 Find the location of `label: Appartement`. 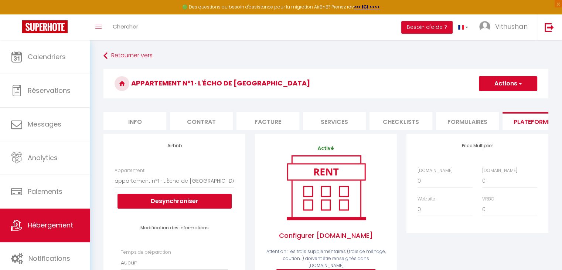

label: Appartement is located at coordinates (129, 170).